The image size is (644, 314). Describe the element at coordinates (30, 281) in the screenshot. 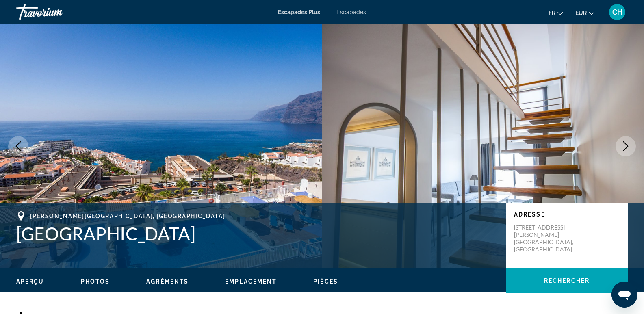

I see `button: Aperçu` at that location.